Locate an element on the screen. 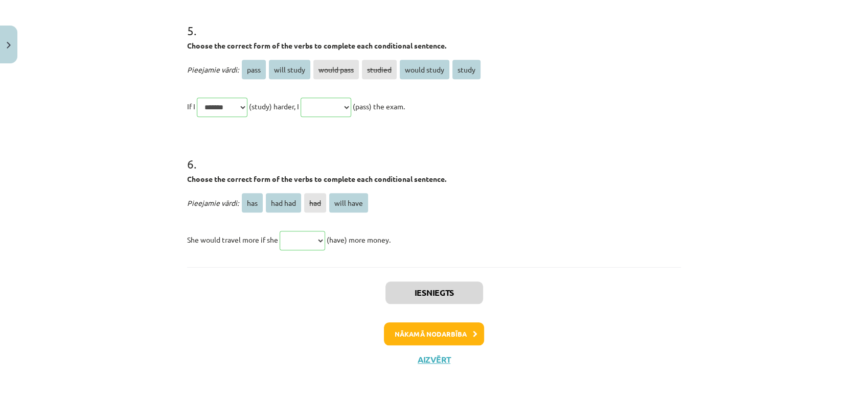 Image resolution: width=868 pixels, height=402 pixels. span: had had is located at coordinates (283, 202).